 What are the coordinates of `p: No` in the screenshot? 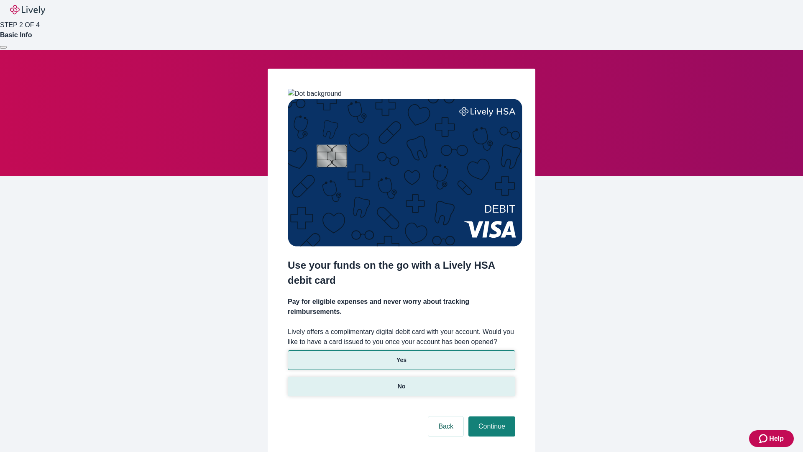 It's located at (401, 386).